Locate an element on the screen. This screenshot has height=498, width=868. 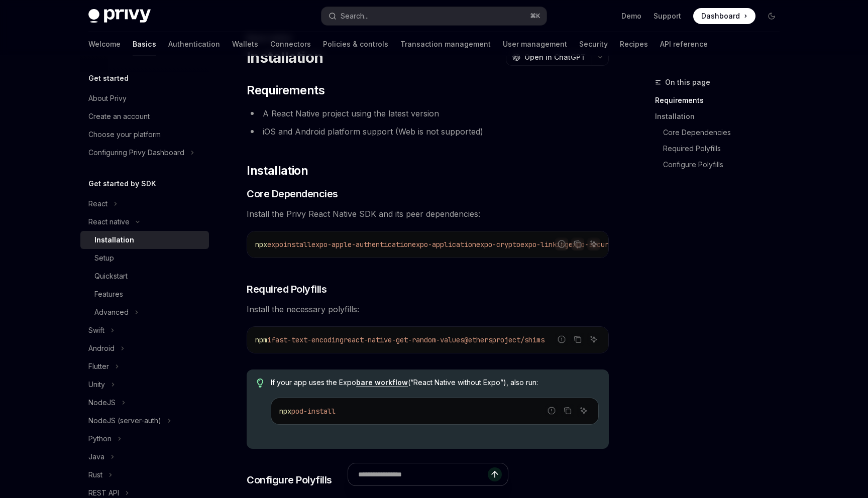
div: Installation is located at coordinates (114, 240).